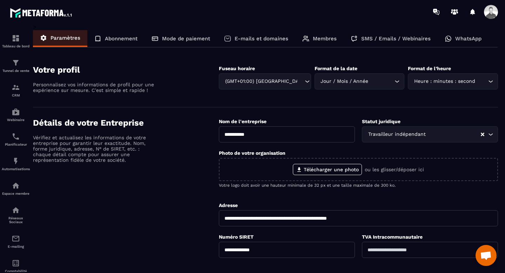 This screenshot has width=505, height=273. Describe the element at coordinates (358, 185) in the screenshot. I see `p: Votre logo doit avoir une hauteur minimale de 32 px et une taille maximale de 300 ko.` at that location.